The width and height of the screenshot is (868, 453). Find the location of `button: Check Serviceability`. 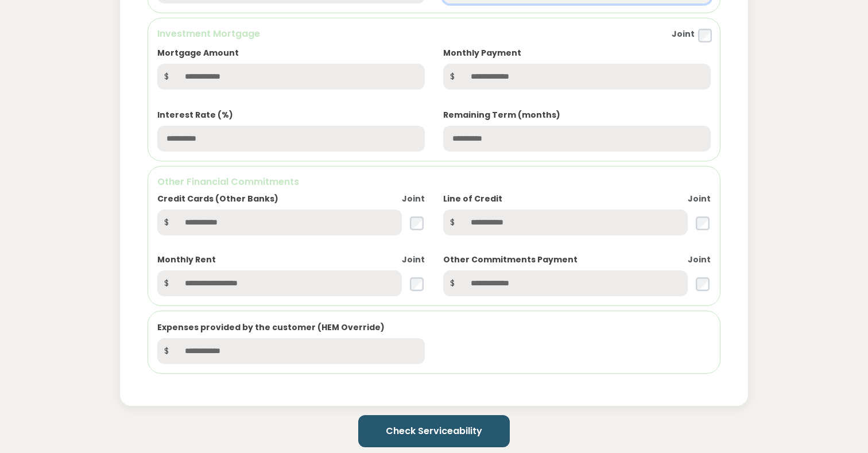

button: Check Serviceability is located at coordinates (434, 431).